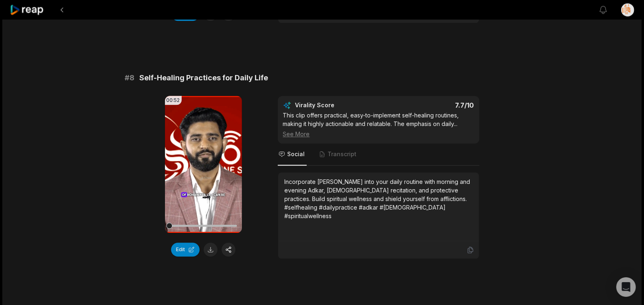 This screenshot has width=644, height=305. I want to click on span: # 8, so click(130, 78).